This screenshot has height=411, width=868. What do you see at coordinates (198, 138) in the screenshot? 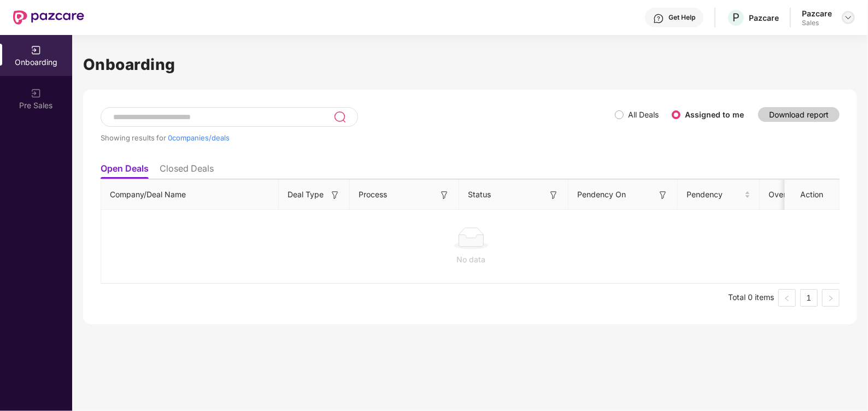
I see `span: 0 companies/deals` at bounding box center [198, 138].